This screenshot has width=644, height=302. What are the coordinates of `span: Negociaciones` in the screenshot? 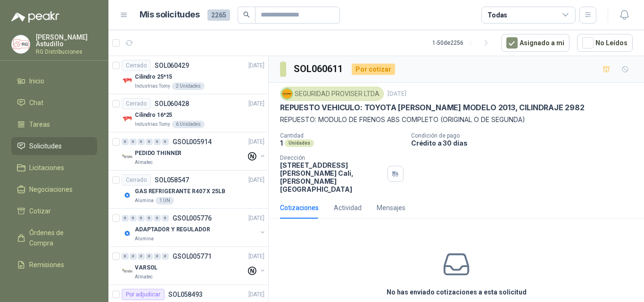 It's located at (51, 190).